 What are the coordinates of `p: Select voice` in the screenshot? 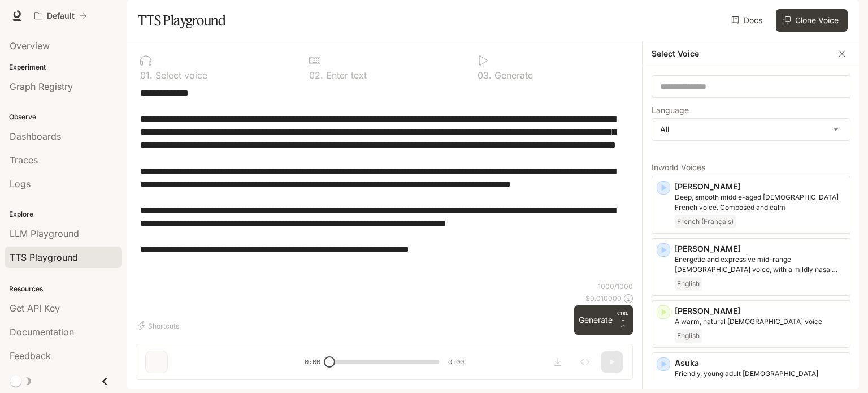 It's located at (180, 75).